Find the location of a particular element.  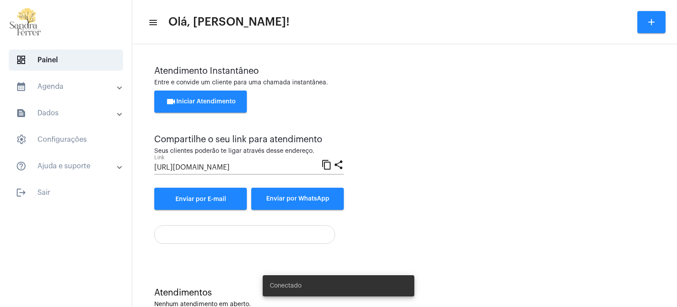

span: Configurações is located at coordinates (66, 139).